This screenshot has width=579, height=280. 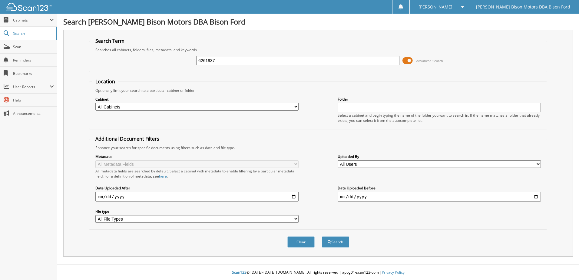 I want to click on span: User Reports, so click(x=31, y=87).